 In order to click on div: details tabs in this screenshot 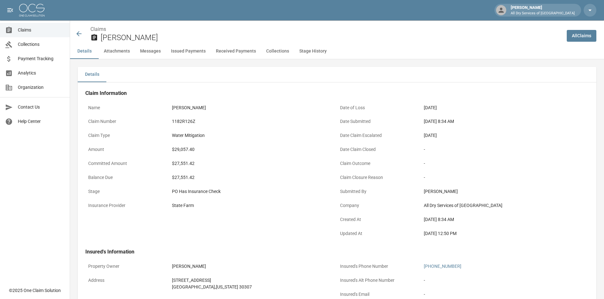, I will do `click(337, 75)`.